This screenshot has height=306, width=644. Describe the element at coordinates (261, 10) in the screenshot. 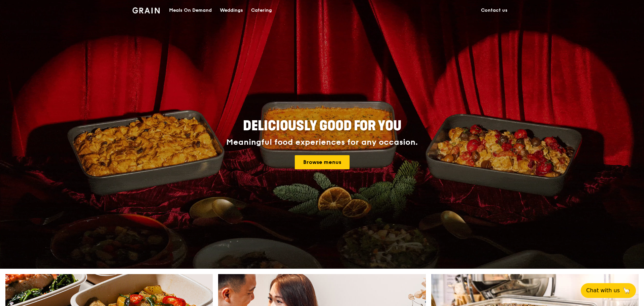

I see `a: Catering` at that location.